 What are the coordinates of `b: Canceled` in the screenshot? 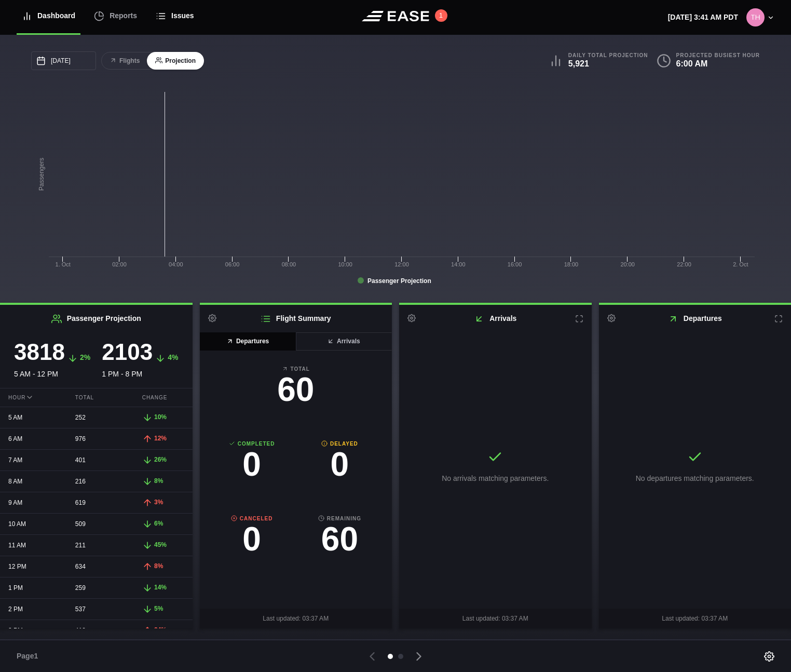 It's located at (252, 519).